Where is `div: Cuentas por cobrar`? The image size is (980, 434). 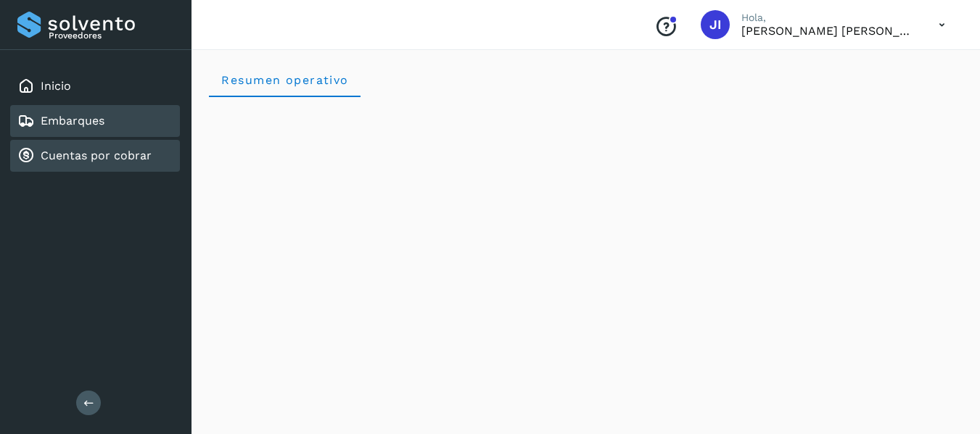 div: Cuentas por cobrar is located at coordinates (95, 156).